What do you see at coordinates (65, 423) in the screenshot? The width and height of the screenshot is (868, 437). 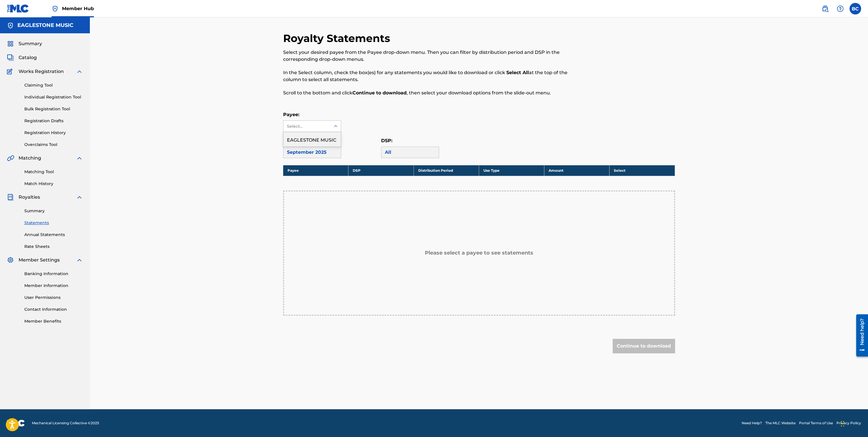 I see `span: Mechanical Licensing Collective © 2025` at bounding box center [65, 423].